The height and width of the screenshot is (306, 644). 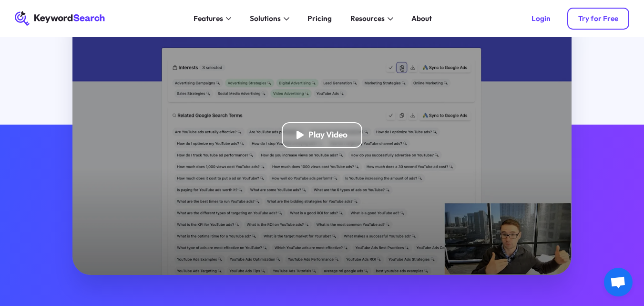 I want to click on div: Pricing, so click(x=319, y=18).